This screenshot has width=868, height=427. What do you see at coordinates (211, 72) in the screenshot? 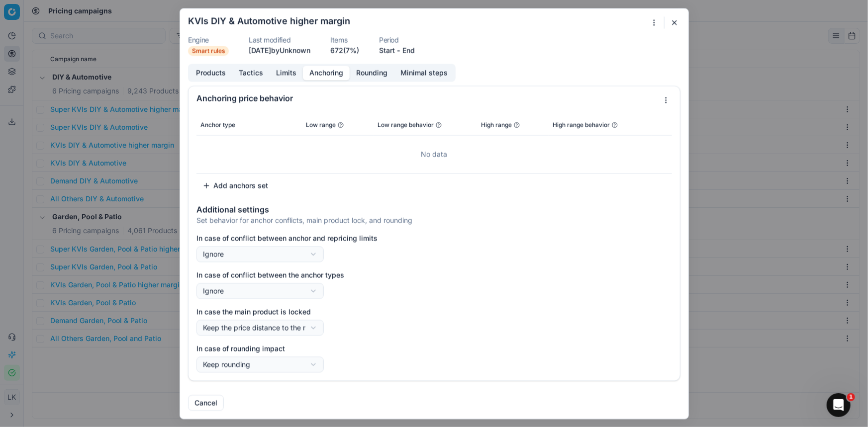
I see `button: Products` at bounding box center [211, 72].